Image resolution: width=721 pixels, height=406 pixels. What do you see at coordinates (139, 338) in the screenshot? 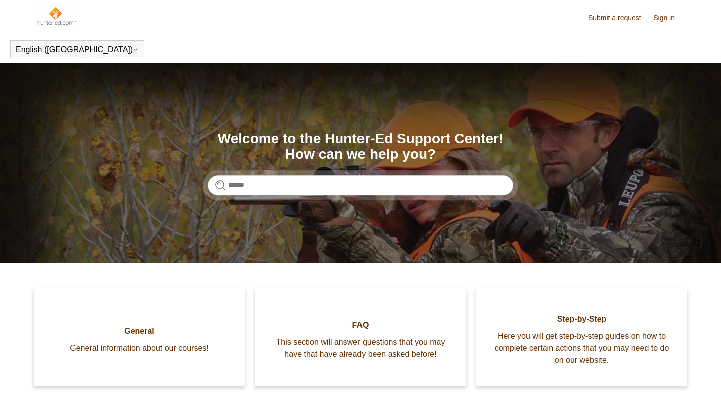
I see `a: General General information about our courses!` at bounding box center [139, 338].